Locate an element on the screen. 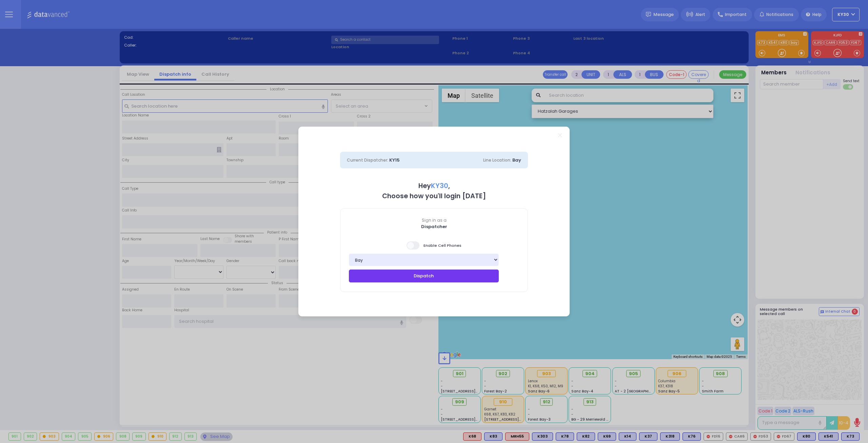 The width and height of the screenshot is (868, 443). span: Sign in as a is located at coordinates (434, 220).